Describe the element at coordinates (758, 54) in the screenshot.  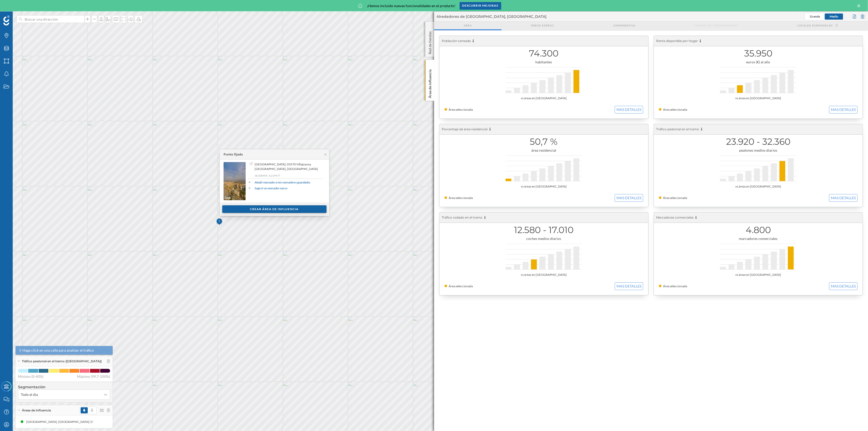
I see `h1: 35.950` at that location.